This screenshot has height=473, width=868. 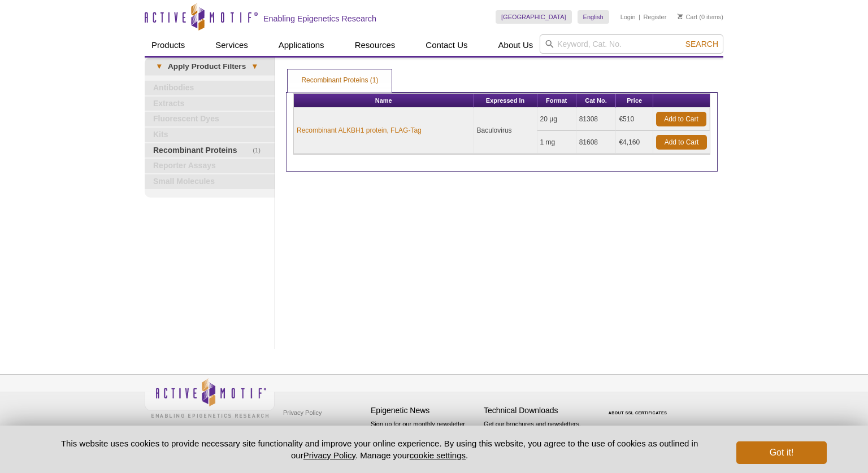 What do you see at coordinates (687, 17) in the screenshot?
I see `a: Cart` at bounding box center [687, 17].